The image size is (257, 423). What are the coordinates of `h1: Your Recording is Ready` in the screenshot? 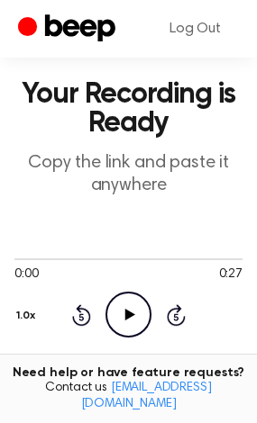 It's located at (128, 109).